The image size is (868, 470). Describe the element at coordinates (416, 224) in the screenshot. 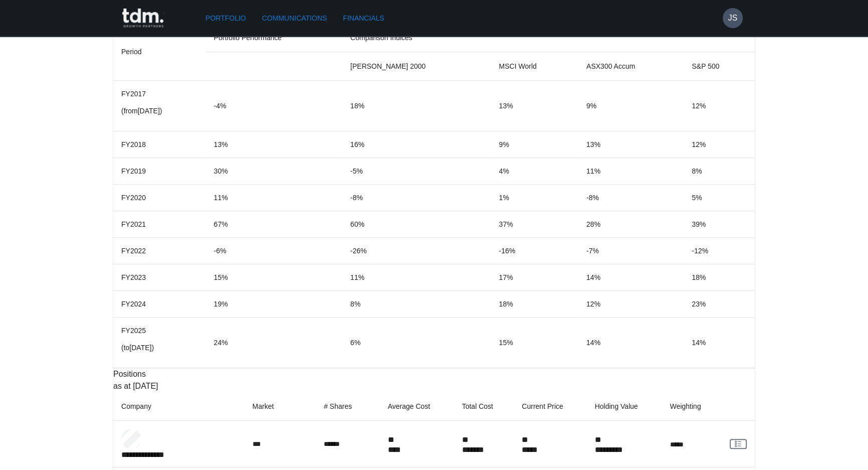

I see `td: 60%` at that location.